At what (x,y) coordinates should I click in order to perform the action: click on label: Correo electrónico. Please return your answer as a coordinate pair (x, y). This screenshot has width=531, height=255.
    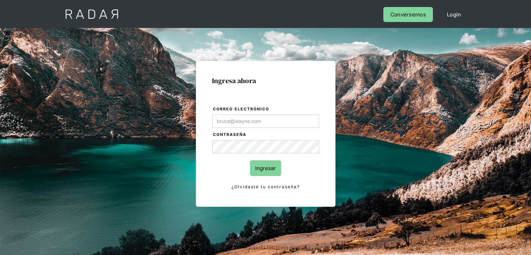
    Looking at the image, I should click on (266, 109).